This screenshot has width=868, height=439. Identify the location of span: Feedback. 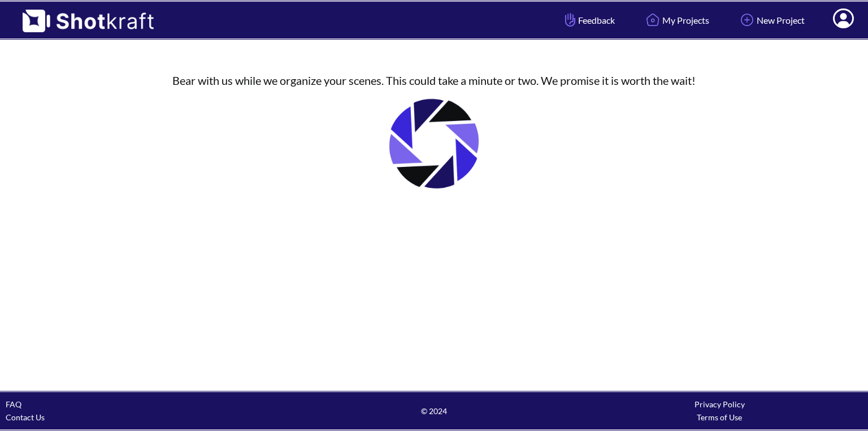
(589, 20).